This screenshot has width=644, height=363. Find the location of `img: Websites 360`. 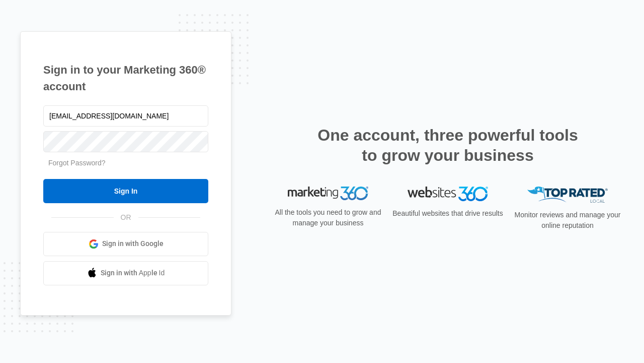

img: Websites 360 is located at coordinates (447, 193).